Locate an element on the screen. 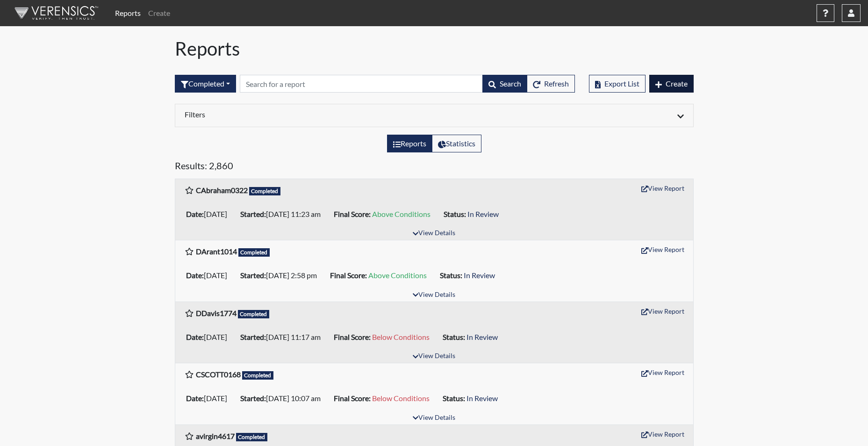 The image size is (868, 446). label: View statistics about completed interviews is located at coordinates (457, 144).